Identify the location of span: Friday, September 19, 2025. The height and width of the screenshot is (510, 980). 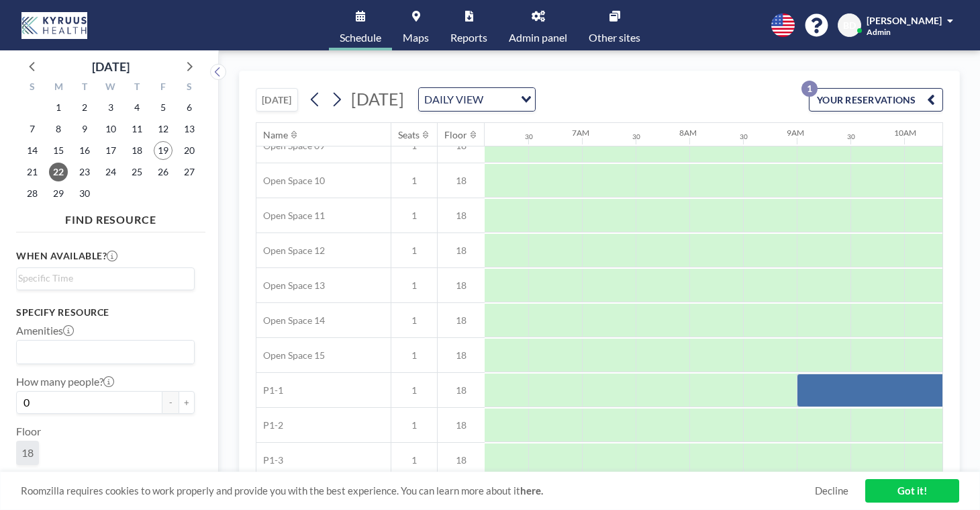
(163, 150).